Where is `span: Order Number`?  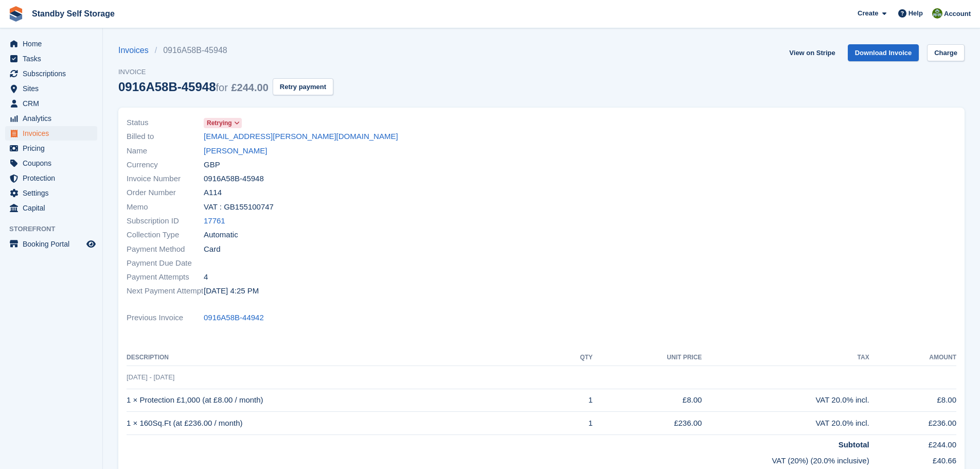
span: Order Number is located at coordinates (165, 192).